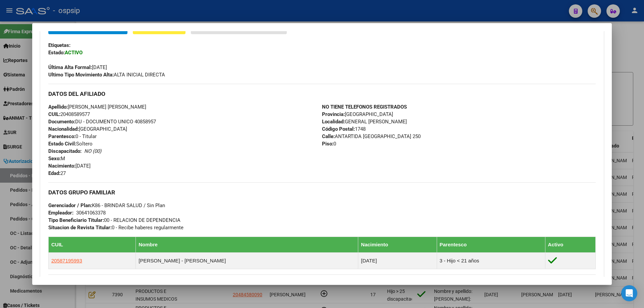 Image resolution: width=644 pixels, height=308 pixels. Describe the element at coordinates (54, 159) in the screenshot. I see `strong: Sexo:` at that location.